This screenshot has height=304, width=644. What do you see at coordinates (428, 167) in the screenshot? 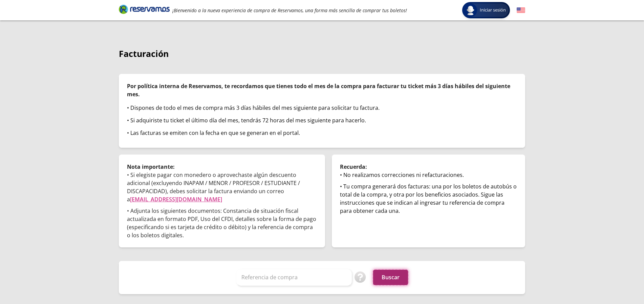
I see `p: Recuerda:` at bounding box center [428, 167].